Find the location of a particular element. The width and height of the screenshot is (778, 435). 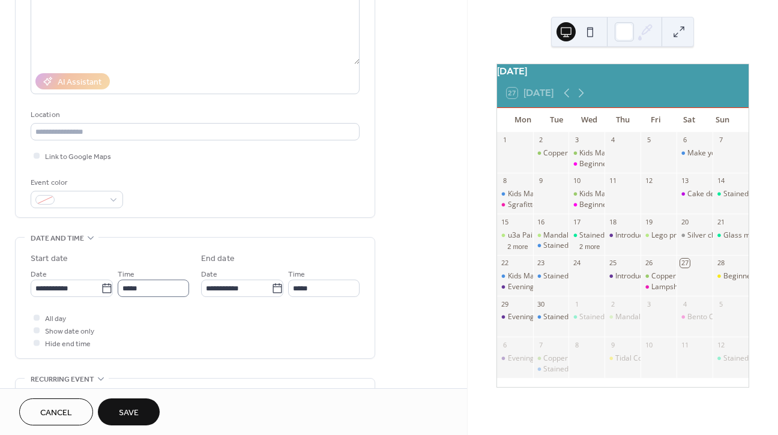

div: 27 is located at coordinates (684, 263).